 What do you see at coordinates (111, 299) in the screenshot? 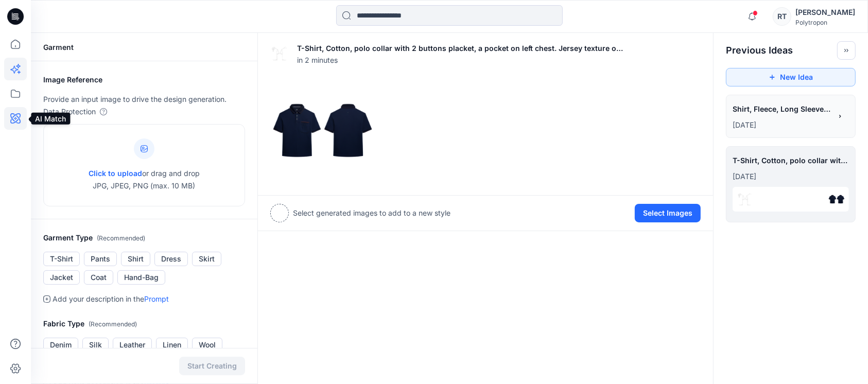
I see `p: Add your description in the` at bounding box center [111, 299].